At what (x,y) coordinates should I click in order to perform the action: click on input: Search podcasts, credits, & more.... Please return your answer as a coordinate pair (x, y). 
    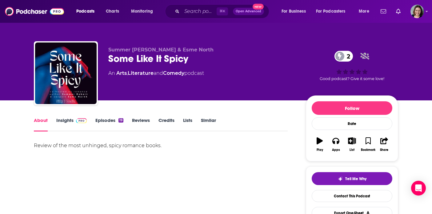
    Looking at the image, I should click on (199, 11).